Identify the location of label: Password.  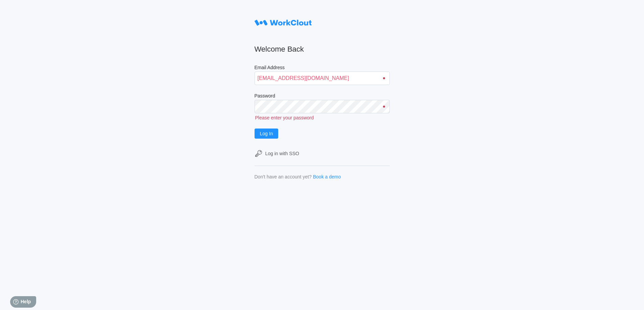
(322, 96).